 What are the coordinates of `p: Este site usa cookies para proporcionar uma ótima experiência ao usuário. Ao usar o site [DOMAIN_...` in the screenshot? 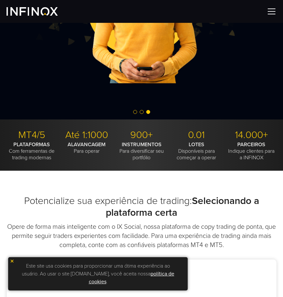 It's located at (98, 273).